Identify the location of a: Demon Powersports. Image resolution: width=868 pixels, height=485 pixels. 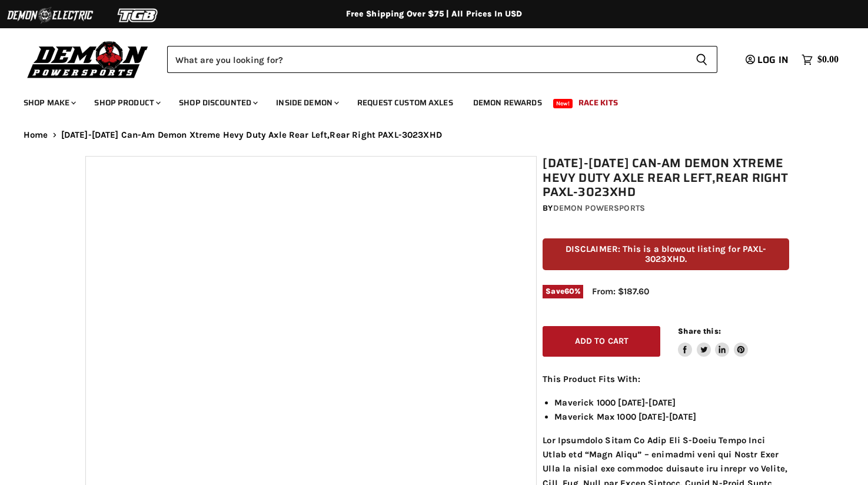
(599, 207).